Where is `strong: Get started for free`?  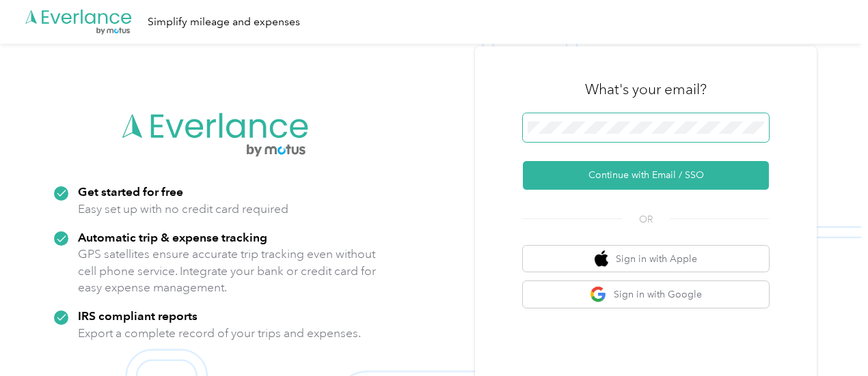 strong: Get started for free is located at coordinates (131, 191).